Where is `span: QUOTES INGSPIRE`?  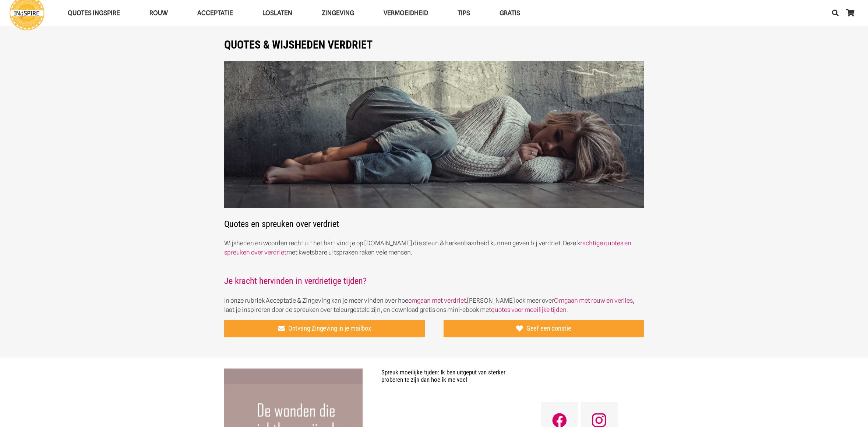
span: QUOTES INGSPIRE is located at coordinates (94, 13).